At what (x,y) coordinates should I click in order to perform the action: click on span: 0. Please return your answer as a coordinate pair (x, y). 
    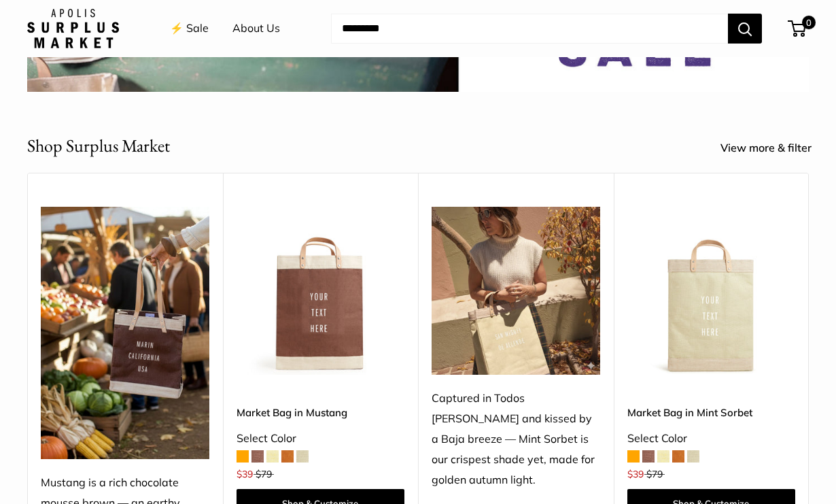
    Looking at the image, I should click on (809, 22).